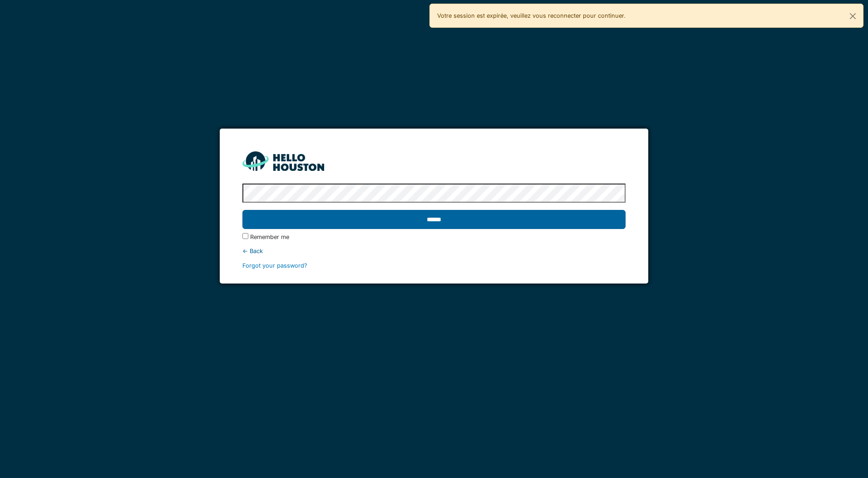 The width and height of the screenshot is (868, 478). What do you see at coordinates (283, 161) in the screenshot?
I see `img: HH_line-BYnF2_Hg.png` at bounding box center [283, 161].